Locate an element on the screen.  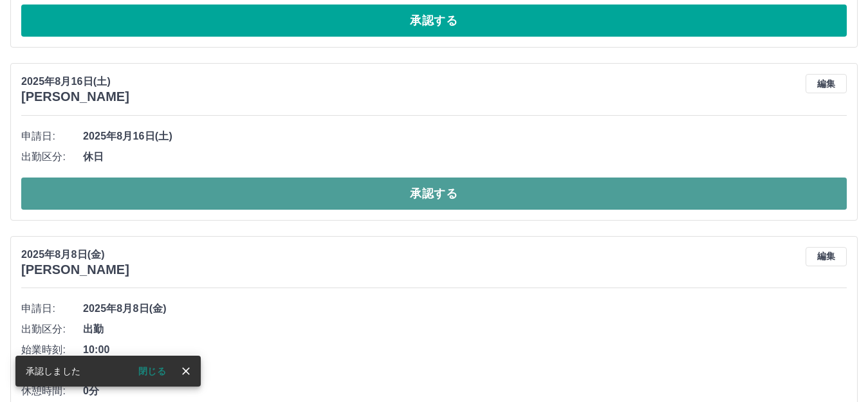
span: 2025年8月8日(金) is located at coordinates (465, 309).